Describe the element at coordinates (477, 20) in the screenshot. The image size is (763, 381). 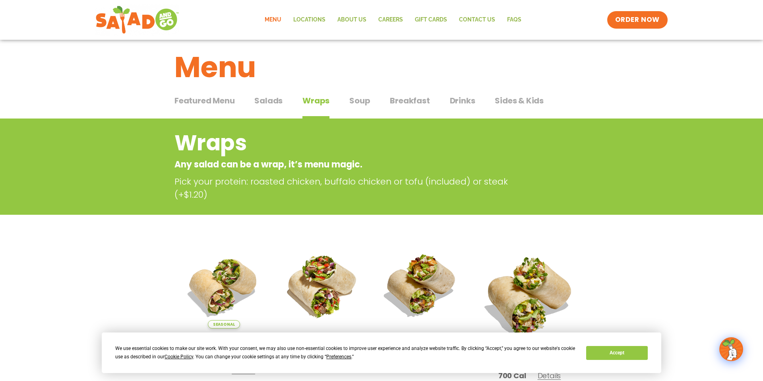
I see `a: Contact Us` at that location.